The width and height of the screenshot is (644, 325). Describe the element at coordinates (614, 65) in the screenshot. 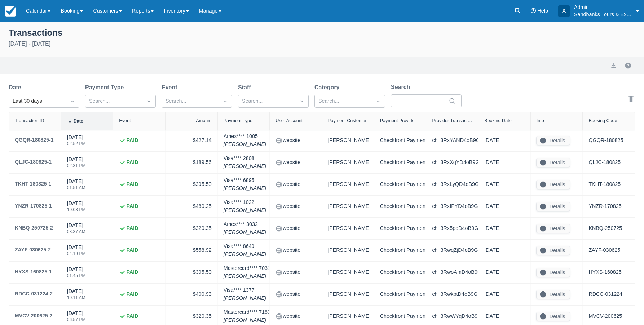

I see `button: export` at that location.